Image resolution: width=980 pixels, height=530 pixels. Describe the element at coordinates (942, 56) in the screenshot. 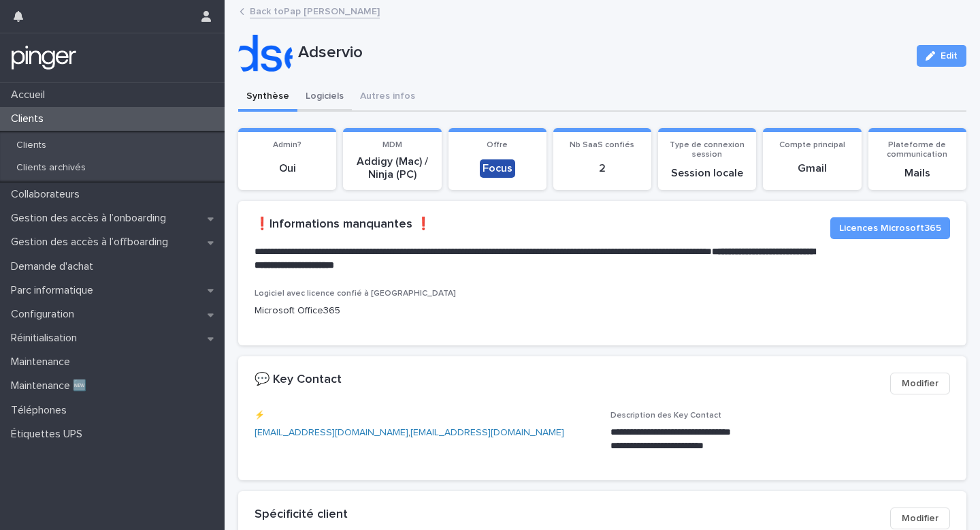

I see `button: Edit` at that location.